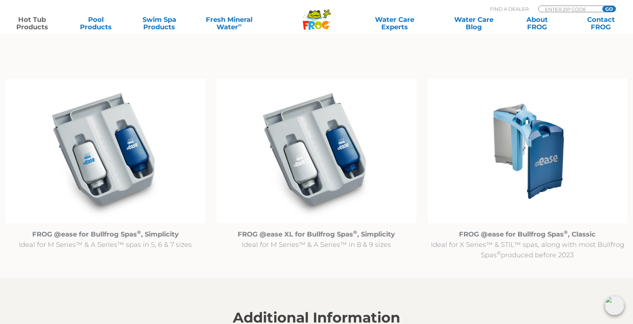 This screenshot has height=324, width=633. I want to click on strong: FROG @ease for Bullfrog Spas , Simplicity, so click(106, 234).